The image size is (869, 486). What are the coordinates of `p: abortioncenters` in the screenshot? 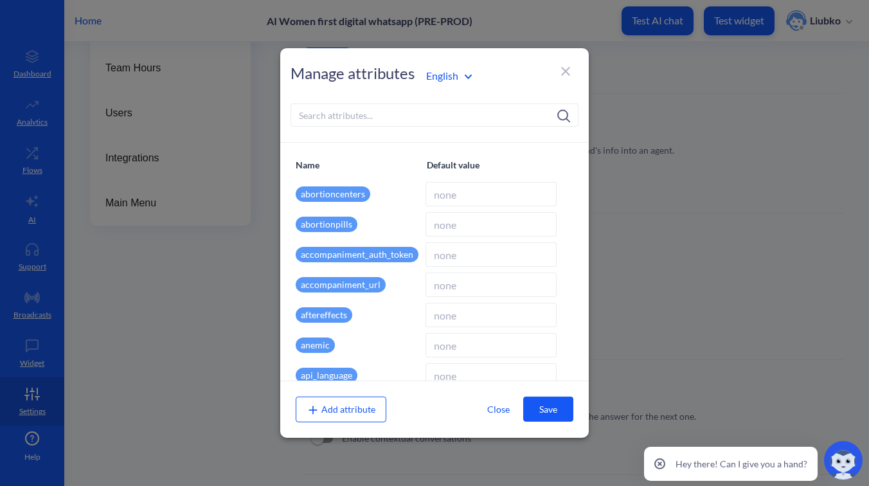 It's located at (333, 194).